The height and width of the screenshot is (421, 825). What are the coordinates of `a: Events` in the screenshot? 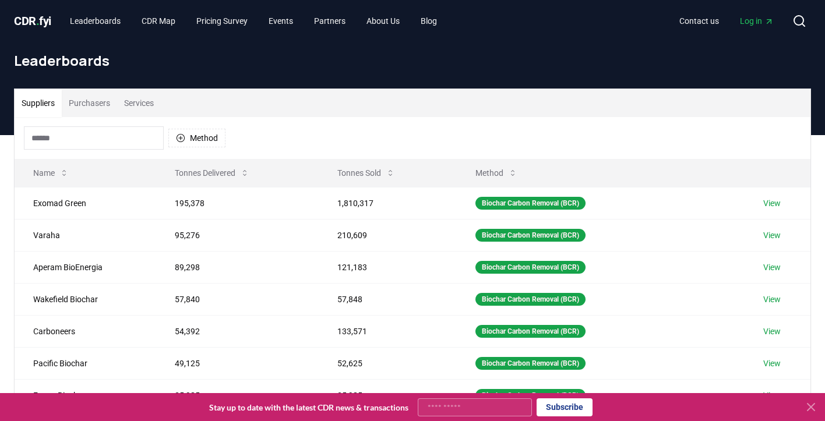 It's located at (281, 21).